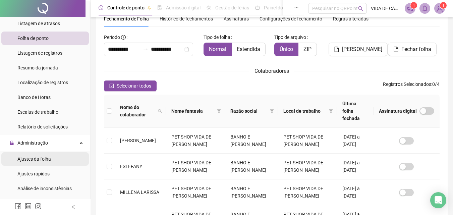 The height and width of the screenshot is (215, 453). What do you see at coordinates (126, 19) in the screenshot?
I see `span: Fechamento de Folha` at bounding box center [126, 19].